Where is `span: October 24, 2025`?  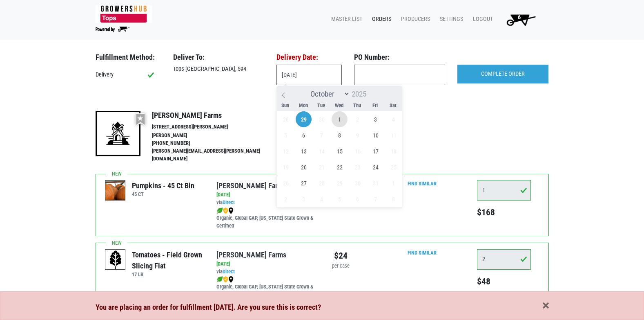
span: October 24, 2025 is located at coordinates (375, 167).